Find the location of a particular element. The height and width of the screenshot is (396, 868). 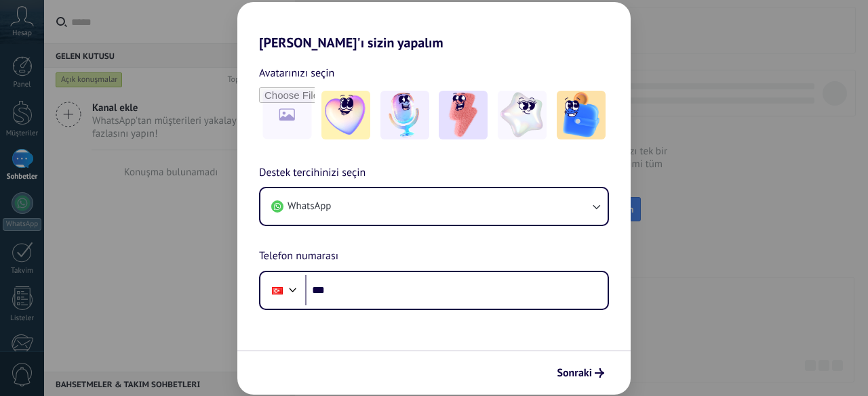

span: Destek tercihinizi seçin is located at coordinates (312, 173).